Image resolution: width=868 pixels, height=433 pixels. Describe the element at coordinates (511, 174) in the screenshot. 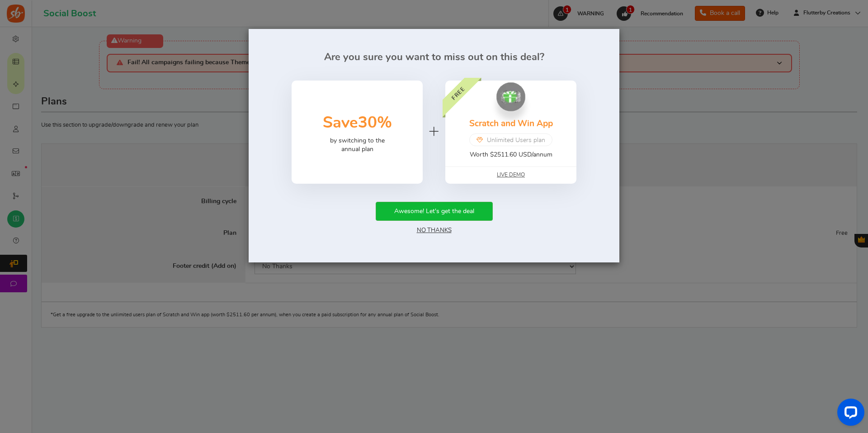

I see `a: Live Demo` at that location.